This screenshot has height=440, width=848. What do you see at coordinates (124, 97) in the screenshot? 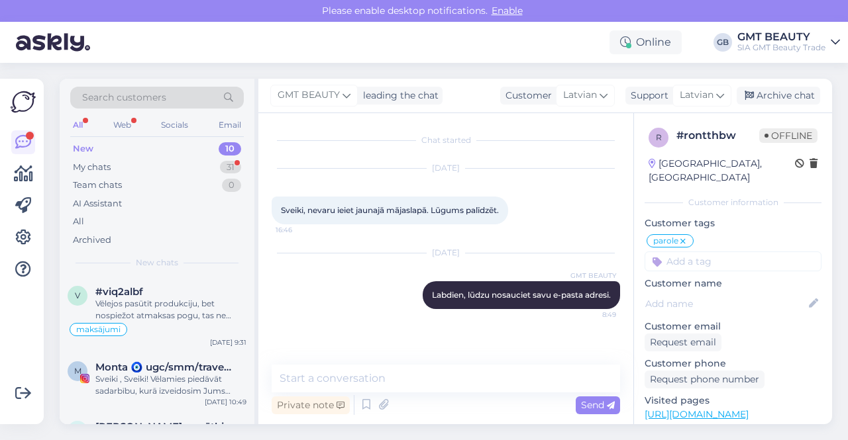
I see `span: Search customers` at bounding box center [124, 97].